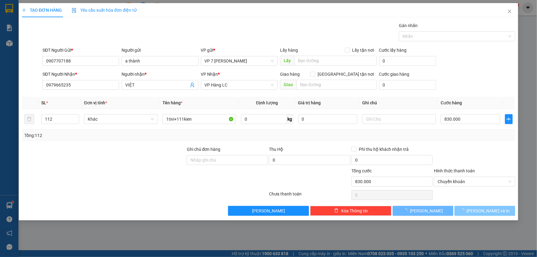 This screenshot has height=257, width=537. I want to click on button: Close, so click(509, 12).